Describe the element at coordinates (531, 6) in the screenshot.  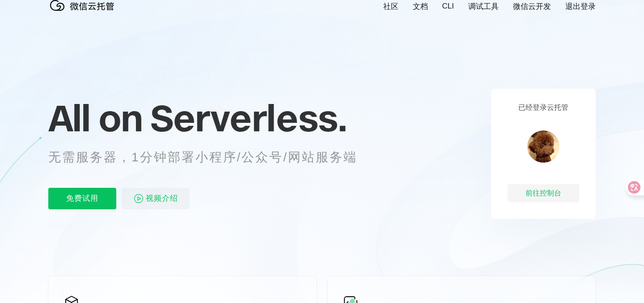
I see `a: 微信云开发` at that location.